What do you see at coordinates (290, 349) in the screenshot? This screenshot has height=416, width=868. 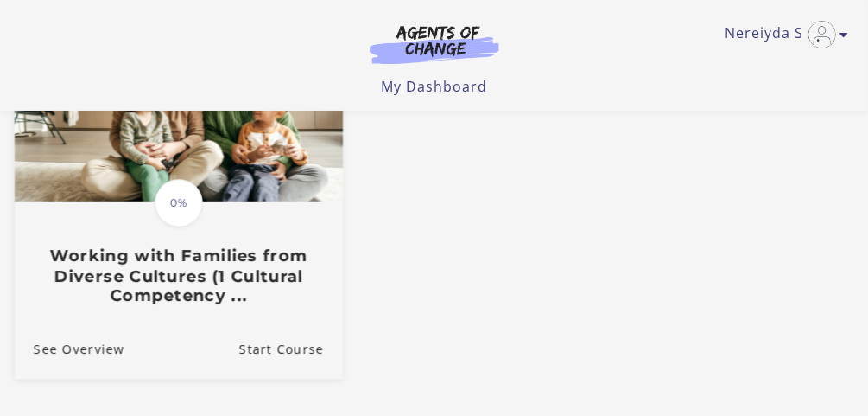 I see `a: Working with Families from Diverse Cultures (1 Cultural Competency ...: Resume Course` at bounding box center [290, 349].